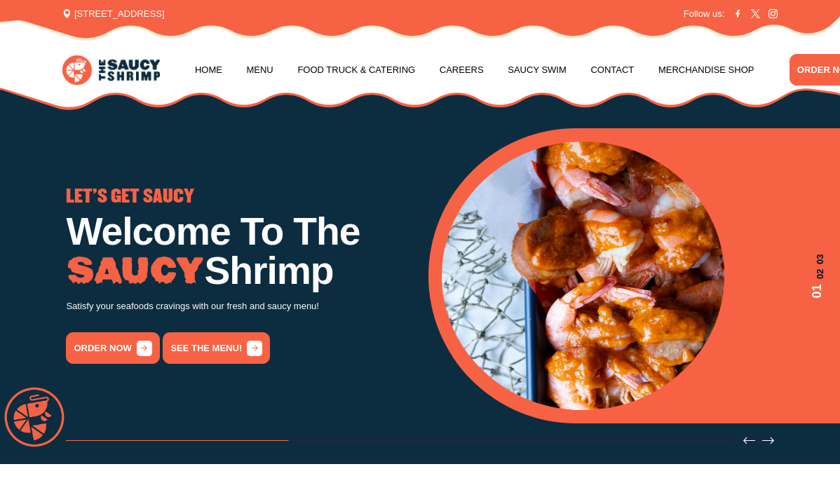 The width and height of the screenshot is (840, 504). I want to click on button: Previous slide, so click(749, 440).